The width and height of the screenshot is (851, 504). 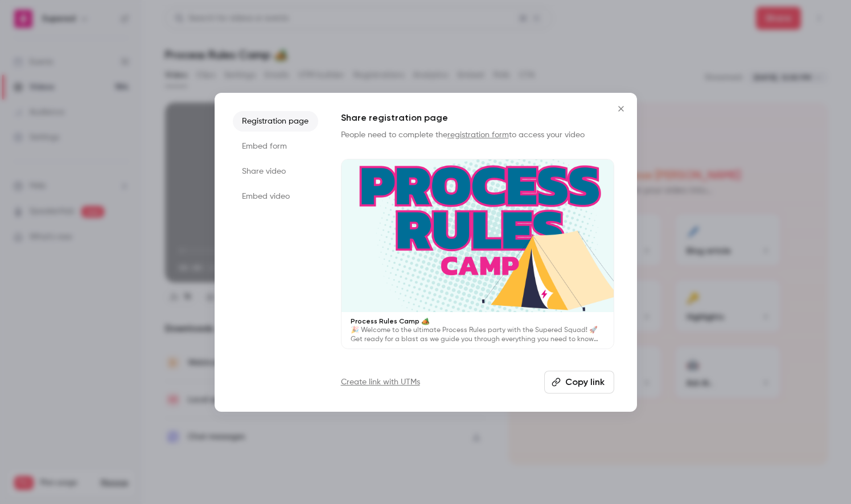 I want to click on button: Copy link, so click(x=580, y=382).